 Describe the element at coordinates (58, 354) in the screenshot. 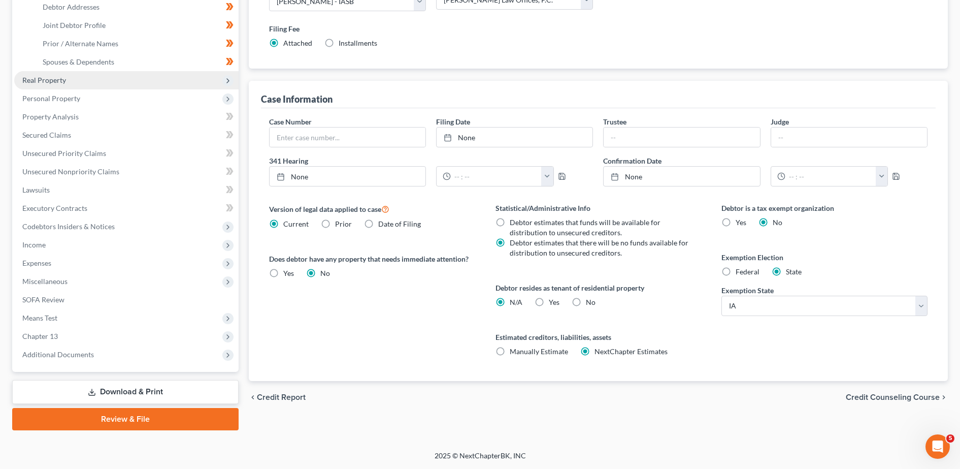

I see `span: Additional Documents` at that location.